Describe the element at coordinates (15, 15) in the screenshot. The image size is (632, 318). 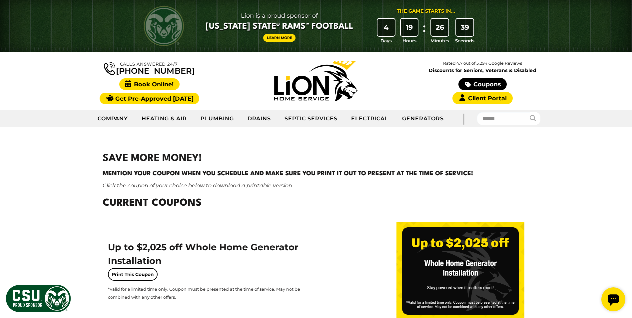
I see `div: Open chat widget` at that location.